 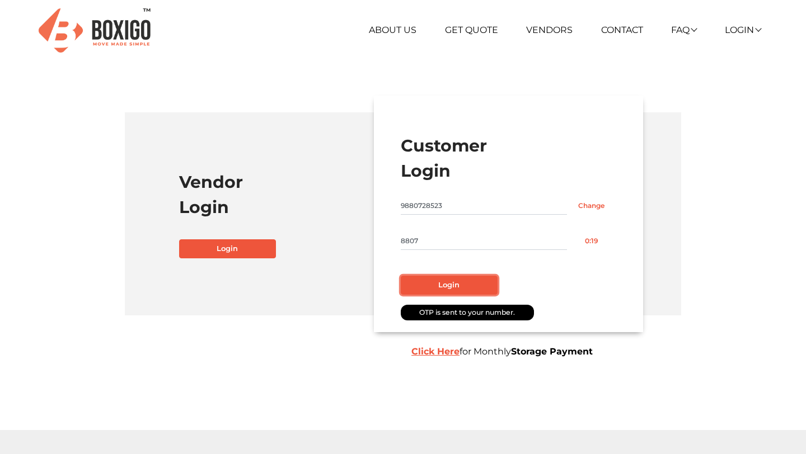 What do you see at coordinates (622, 30) in the screenshot?
I see `a: Contact` at bounding box center [622, 30].